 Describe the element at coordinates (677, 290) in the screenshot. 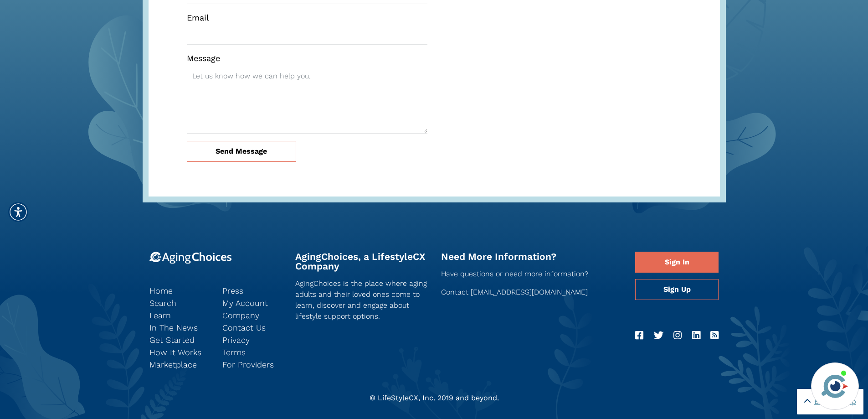

I see `a: Sign Up` at that location.